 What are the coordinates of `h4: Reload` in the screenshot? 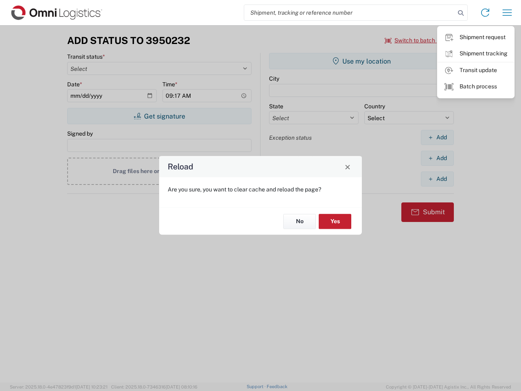 It's located at (180, 166).